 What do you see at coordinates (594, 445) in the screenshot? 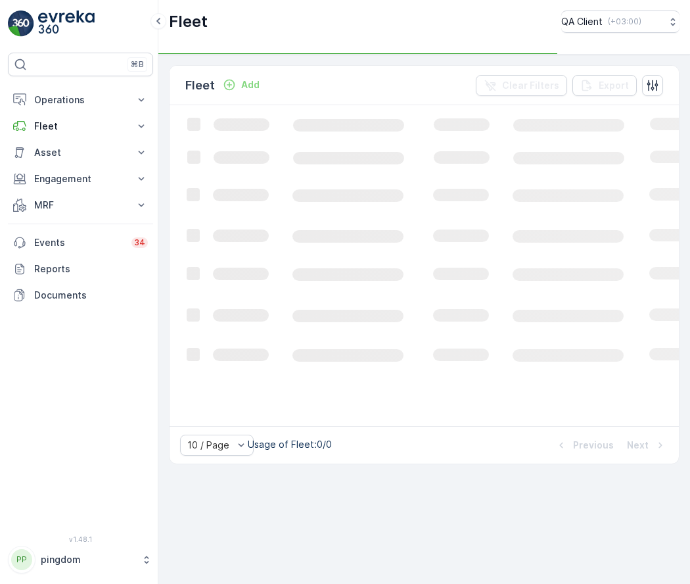
I see `p: Previous` at bounding box center [594, 445].